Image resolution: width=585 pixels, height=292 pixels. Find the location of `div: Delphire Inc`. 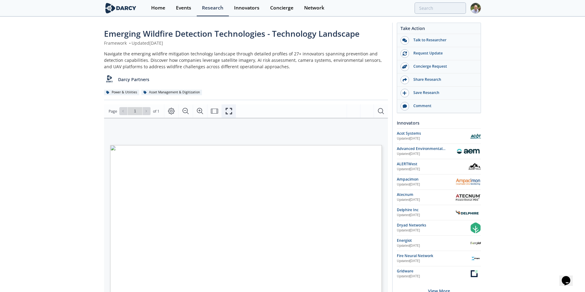

div: Delphire Inc is located at coordinates (426, 210).